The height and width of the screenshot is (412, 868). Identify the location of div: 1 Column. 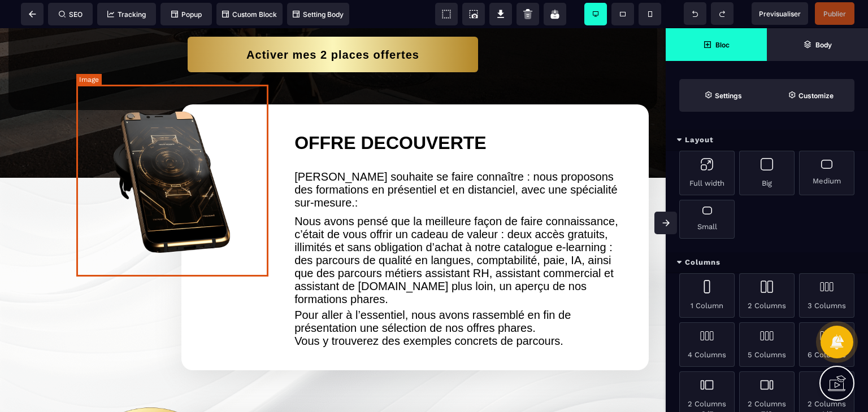
(706, 295).